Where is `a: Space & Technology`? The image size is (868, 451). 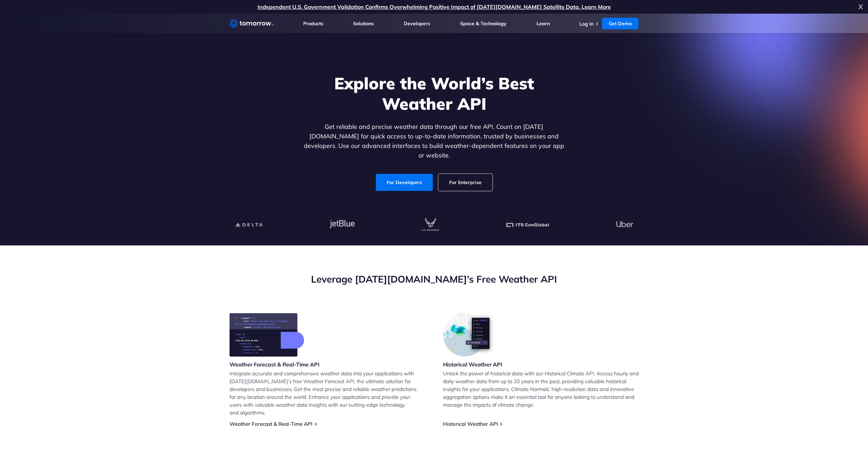 a: Space & Technology is located at coordinates (483, 24).